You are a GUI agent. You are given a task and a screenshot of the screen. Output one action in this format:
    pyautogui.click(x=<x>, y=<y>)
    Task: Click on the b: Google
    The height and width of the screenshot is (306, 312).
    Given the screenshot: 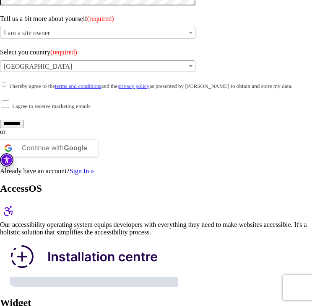 What is the action you would take?
    pyautogui.click(x=75, y=148)
    